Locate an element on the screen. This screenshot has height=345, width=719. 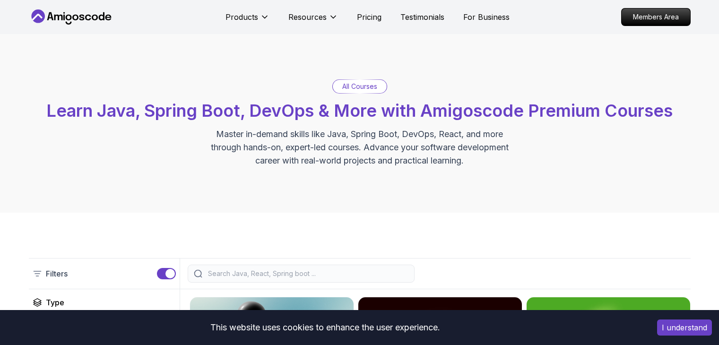
a: Members Area is located at coordinates (656, 17).